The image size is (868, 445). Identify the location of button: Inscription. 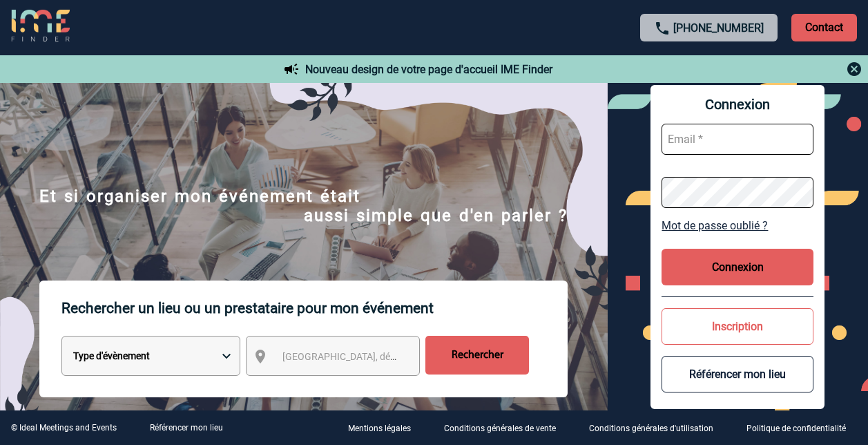
(738, 326).